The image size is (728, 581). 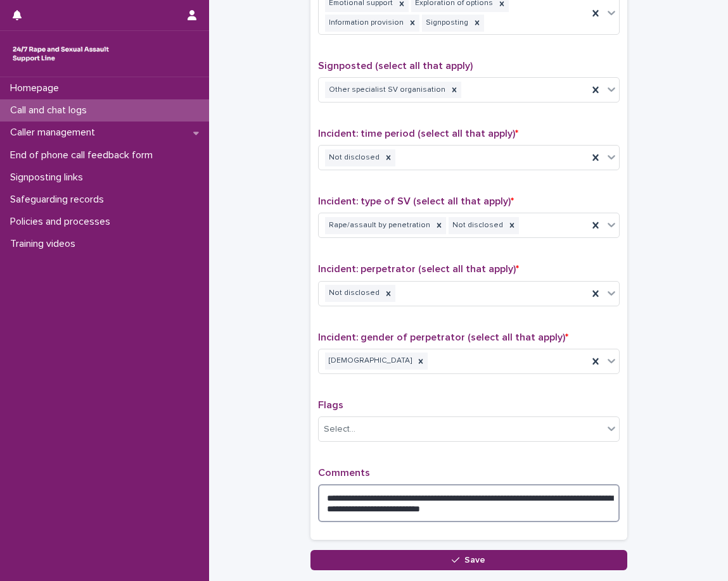 What do you see at coordinates (83, 155) in the screenshot?
I see `p: End of phone call feedback form` at bounding box center [83, 155].